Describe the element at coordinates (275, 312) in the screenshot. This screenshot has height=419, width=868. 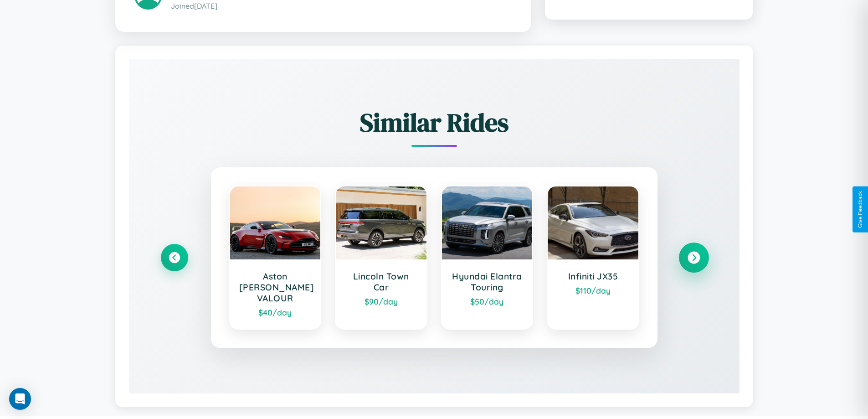
I see `div: $ 40 /day` at that location.